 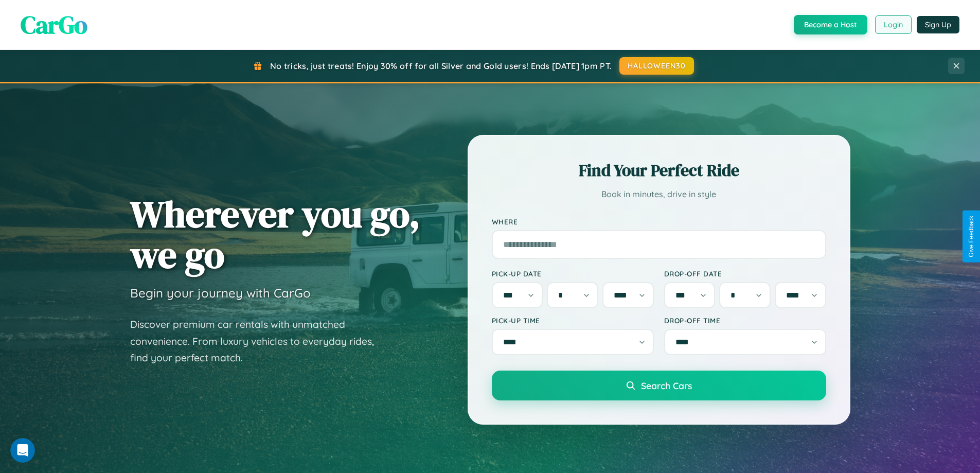 What do you see at coordinates (659, 222) in the screenshot?
I see `label: Where` at bounding box center [659, 222].